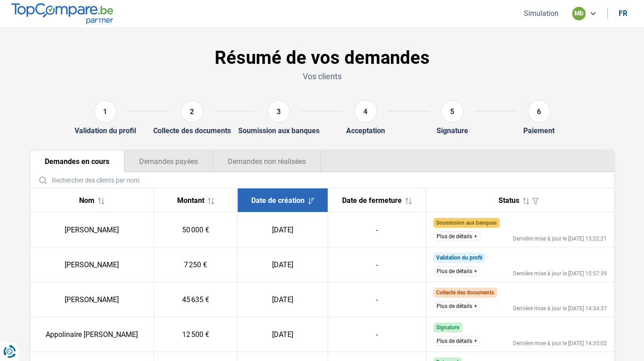 This screenshot has width=644, height=361. I want to click on span: Date de création, so click(278, 200).